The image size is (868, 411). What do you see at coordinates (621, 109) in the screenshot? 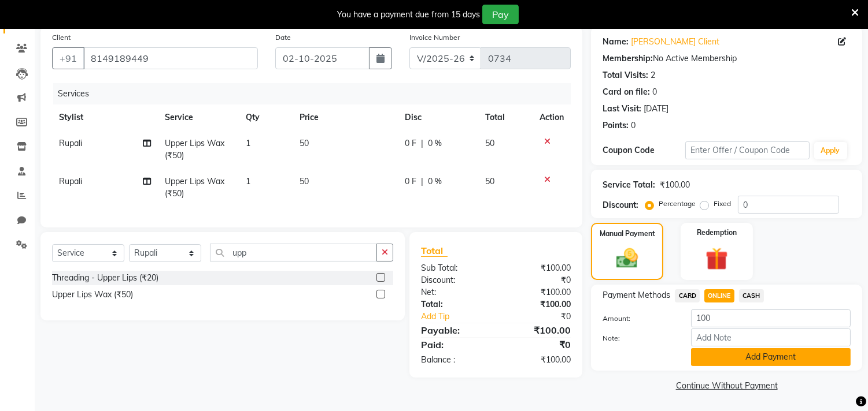
I see `div: Last Visit:` at bounding box center [621, 109].